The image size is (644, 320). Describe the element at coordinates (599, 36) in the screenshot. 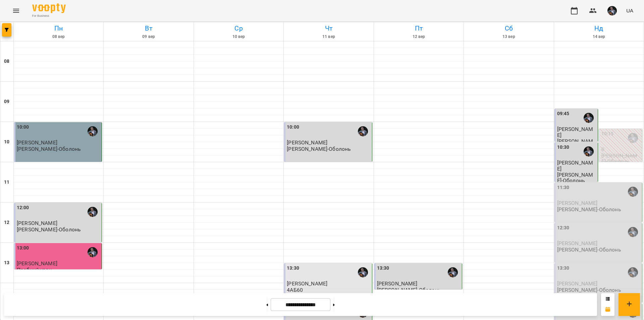

I see `h6: 14 вер` at that location.